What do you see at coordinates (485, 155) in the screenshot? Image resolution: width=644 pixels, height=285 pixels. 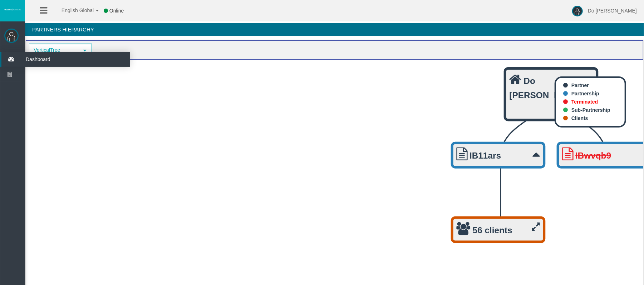 I see `b: IB11ars` at bounding box center [485, 155].